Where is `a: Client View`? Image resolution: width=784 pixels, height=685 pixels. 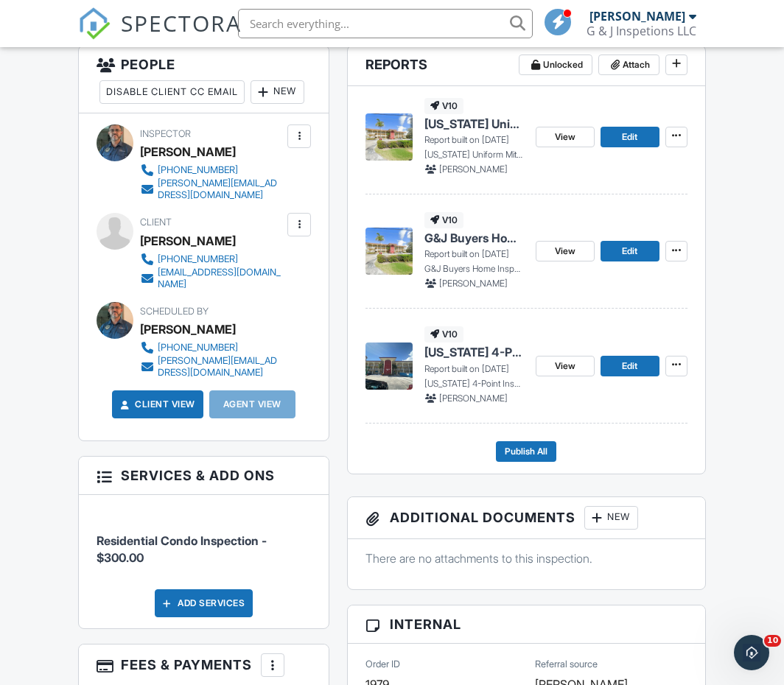
a: Client View is located at coordinates (156, 404).